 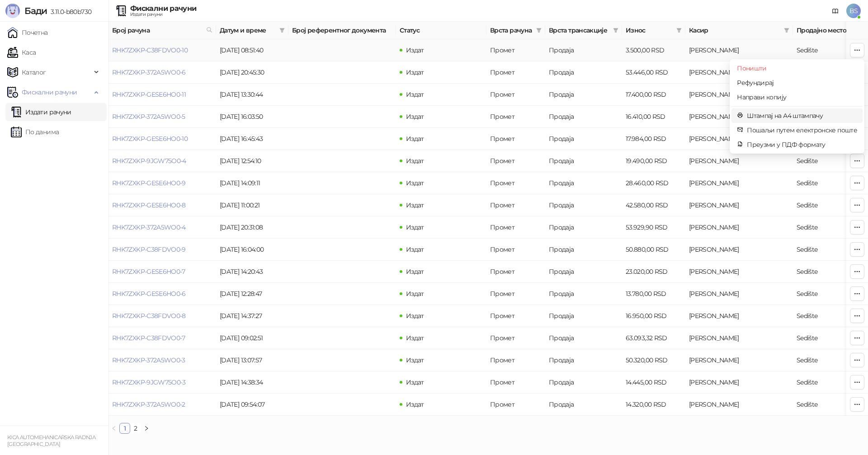 I want to click on td: 19.490,00 RSD, so click(x=654, y=161).